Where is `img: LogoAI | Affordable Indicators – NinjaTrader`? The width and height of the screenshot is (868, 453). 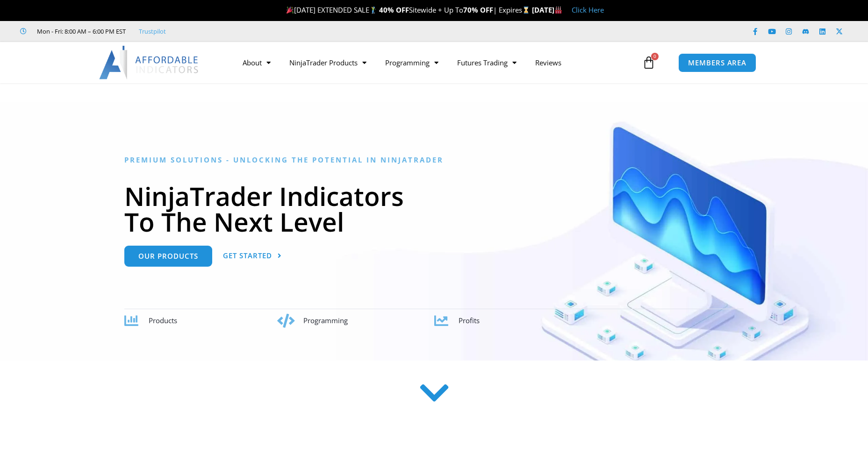
img: LogoAI | Affordable Indicators – NinjaTrader is located at coordinates (149, 62).